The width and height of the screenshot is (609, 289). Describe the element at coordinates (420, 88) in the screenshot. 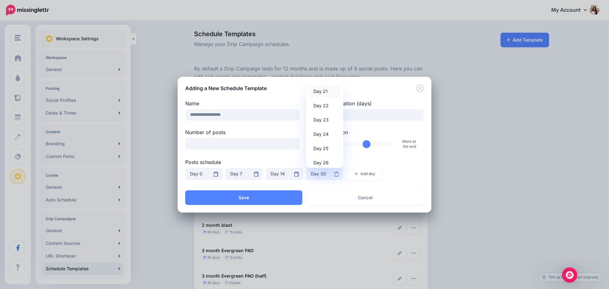

I see `button: Close` at that location.